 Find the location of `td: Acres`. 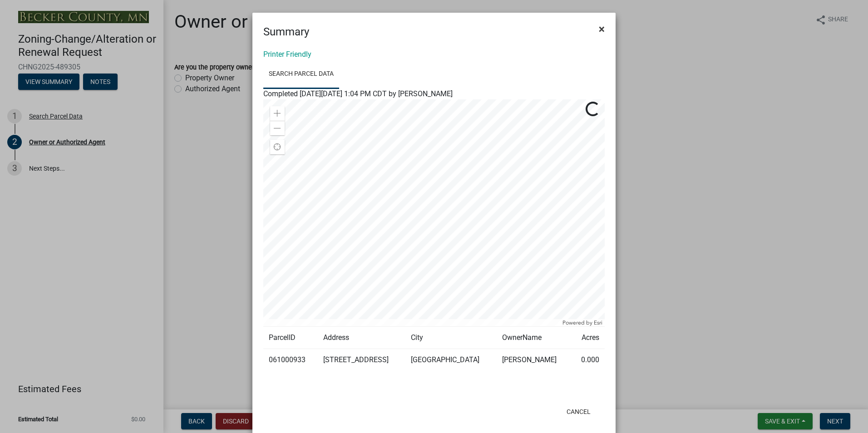

td: Acres is located at coordinates (588, 338).